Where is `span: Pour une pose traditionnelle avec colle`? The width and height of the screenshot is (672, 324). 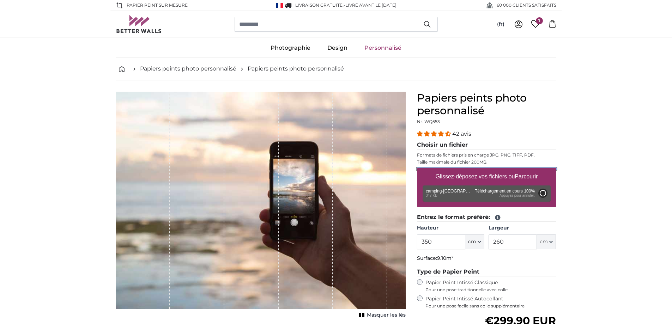 span: Pour une pose traditionnelle avec colle is located at coordinates (491, 290).